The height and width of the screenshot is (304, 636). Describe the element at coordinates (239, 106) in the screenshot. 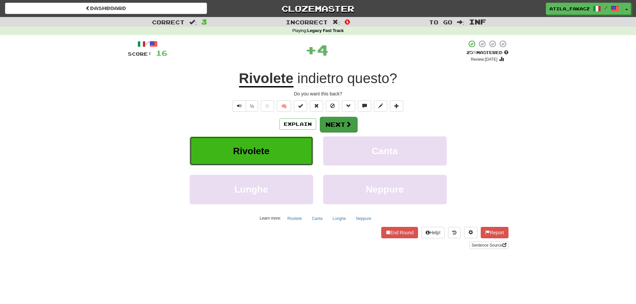

I see `button: Play sentence audio (ctl+space)` at that location.